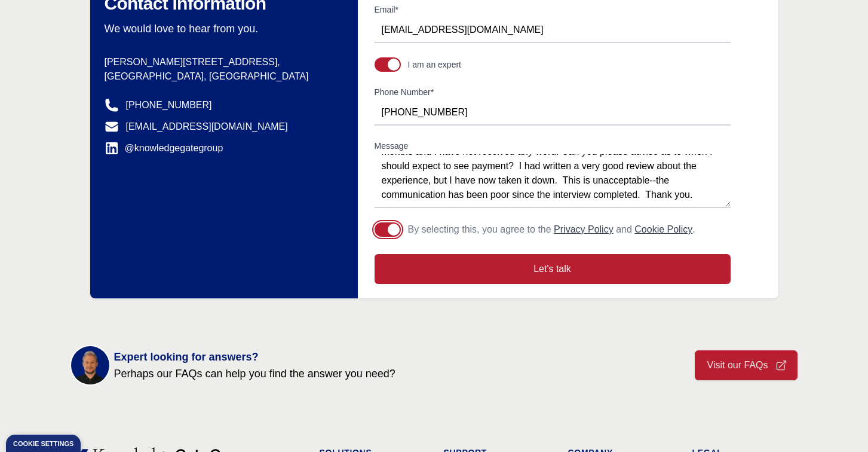 The image size is (868, 452). What do you see at coordinates (553, 92) in the screenshot?
I see `label: Phone Number*` at bounding box center [553, 92].